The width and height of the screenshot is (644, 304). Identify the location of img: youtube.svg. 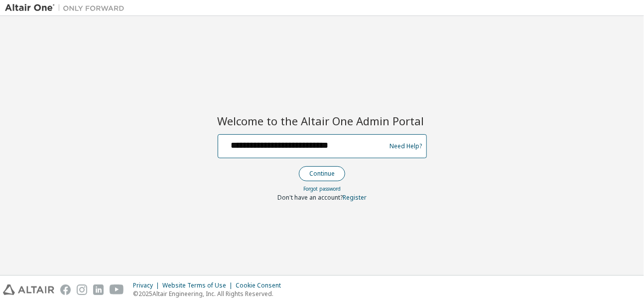
(116, 290).